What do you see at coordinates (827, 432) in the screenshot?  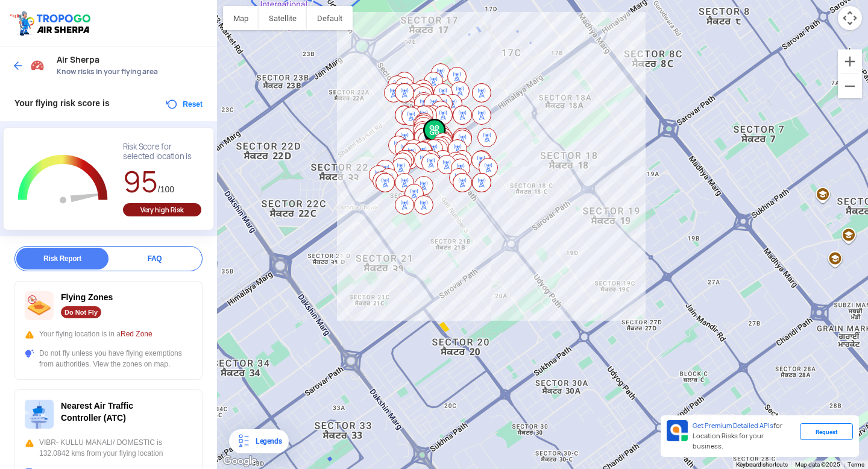 I see `div: Request` at bounding box center [827, 432].